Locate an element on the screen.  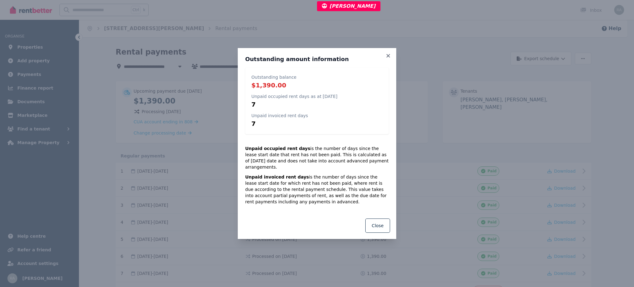
p: Unpaid invoiced rent days is located at coordinates (279, 115).